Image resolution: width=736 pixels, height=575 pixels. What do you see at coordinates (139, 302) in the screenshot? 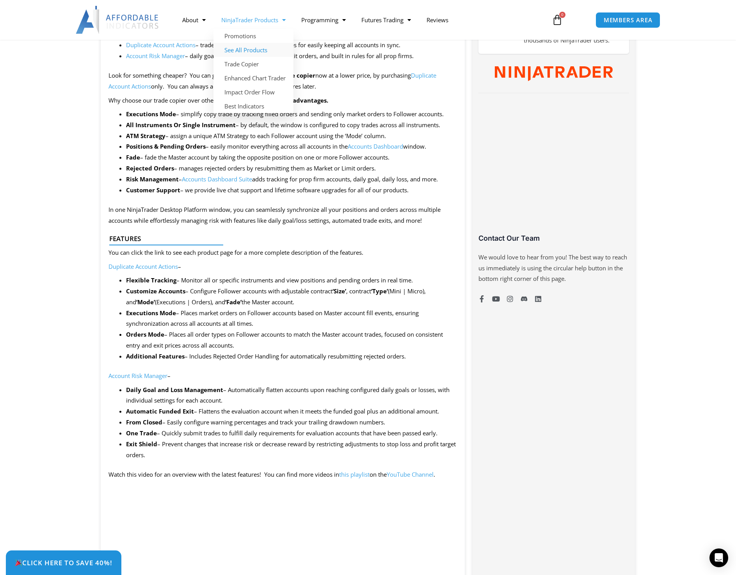
I see `strong: ‘M` at bounding box center [139, 302].